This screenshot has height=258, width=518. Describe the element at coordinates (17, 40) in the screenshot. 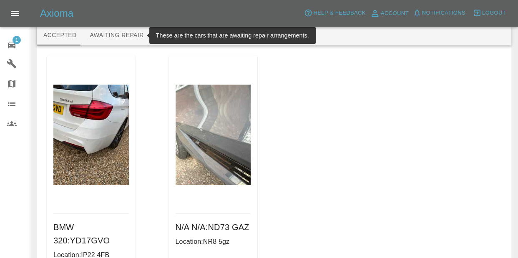

I see `span: 1` at that location.